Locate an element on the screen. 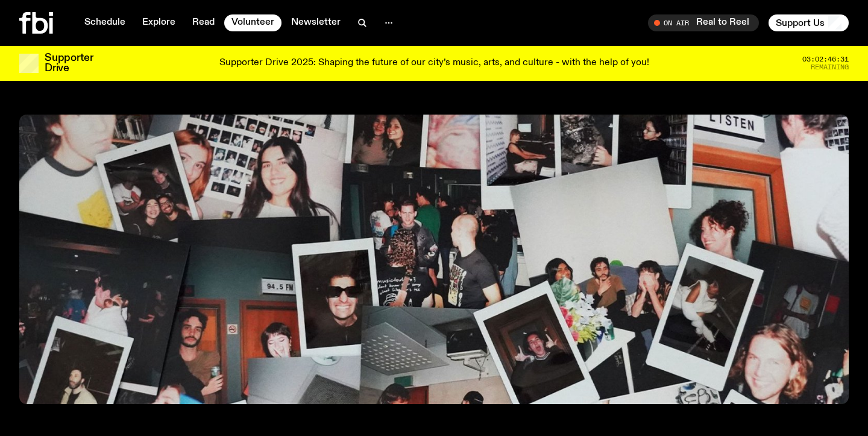  p: Supporter Drive 2025: Shaping the future of our city’s music, arts, and culture - with the help o... is located at coordinates (434, 63).